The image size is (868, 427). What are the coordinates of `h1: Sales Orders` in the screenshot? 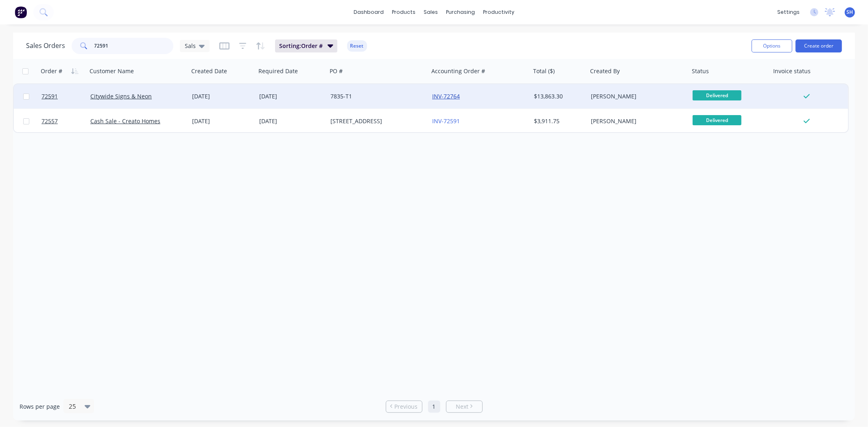 It's located at (45, 45).